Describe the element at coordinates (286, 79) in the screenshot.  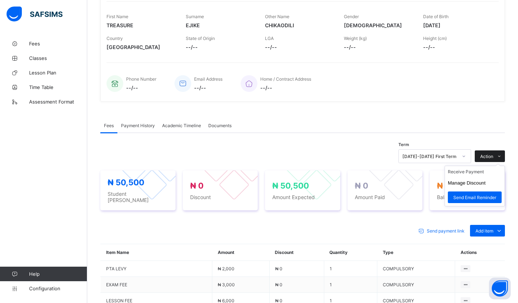
I see `span: Home / Contract Address` at that location.